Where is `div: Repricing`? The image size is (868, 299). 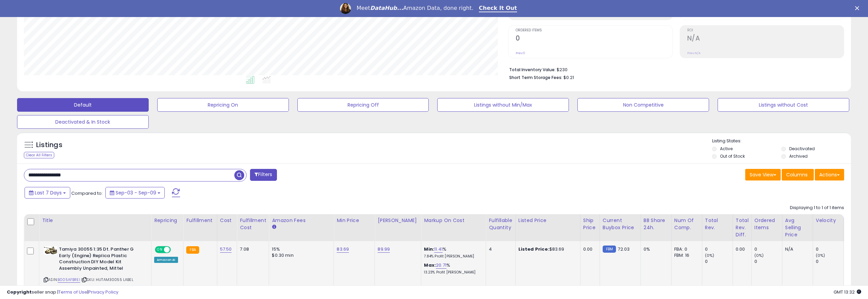 div: Repricing is located at coordinates (167, 221).